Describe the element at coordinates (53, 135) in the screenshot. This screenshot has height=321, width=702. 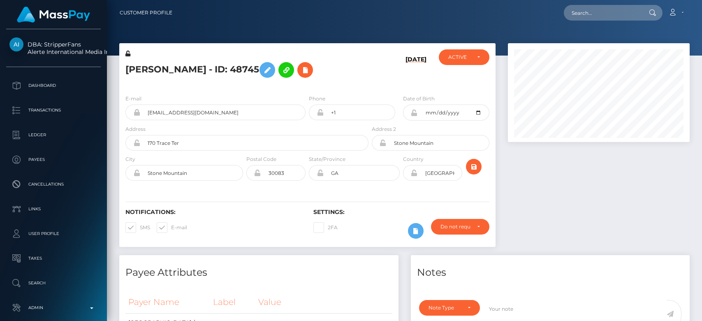
I see `p: Ledger` at that location.